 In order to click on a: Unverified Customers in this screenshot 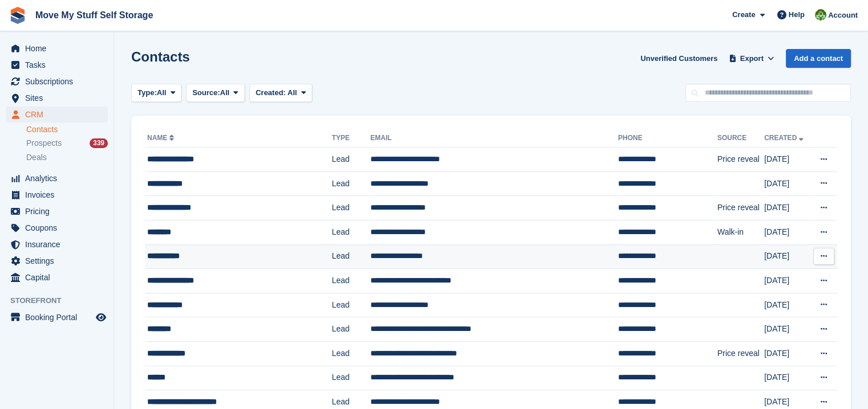, I will do `click(678, 58)`.